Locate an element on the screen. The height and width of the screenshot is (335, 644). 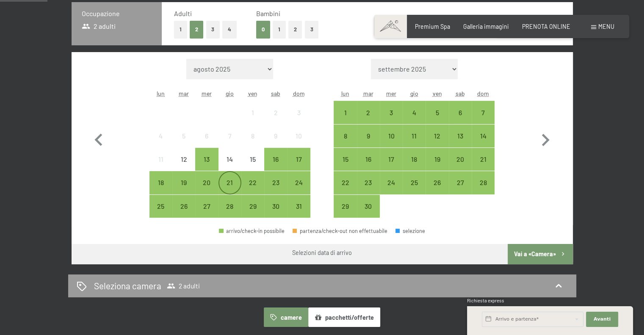
span: Premium Spa is located at coordinates (433, 26).